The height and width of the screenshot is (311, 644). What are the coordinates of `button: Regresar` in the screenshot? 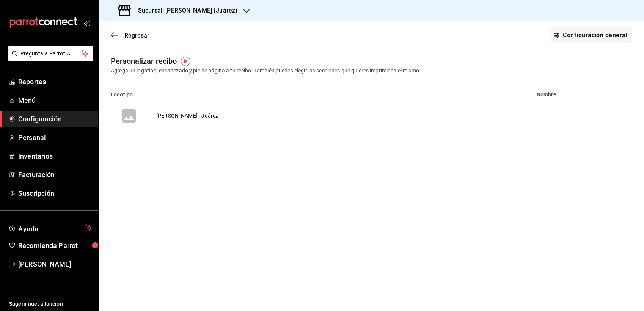 It's located at (130, 35).